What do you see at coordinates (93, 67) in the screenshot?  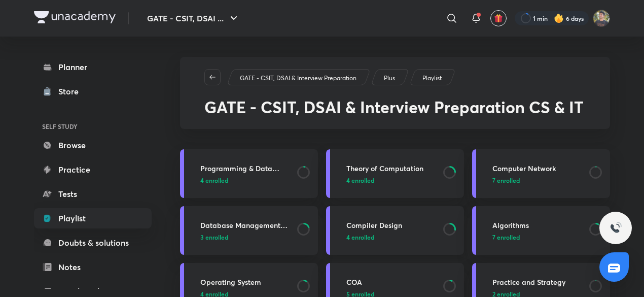 I see `a: Planner` at bounding box center [93, 67].